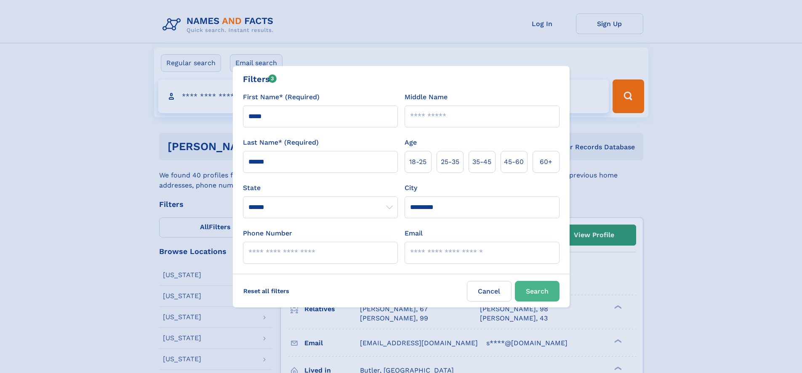 The width and height of the screenshot is (802, 373). I want to click on label: State, so click(320, 188).